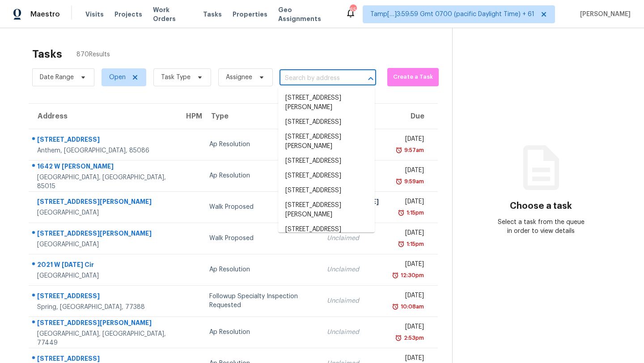 This screenshot has width=644, height=363. I want to click on span: Assignee, so click(239, 77).